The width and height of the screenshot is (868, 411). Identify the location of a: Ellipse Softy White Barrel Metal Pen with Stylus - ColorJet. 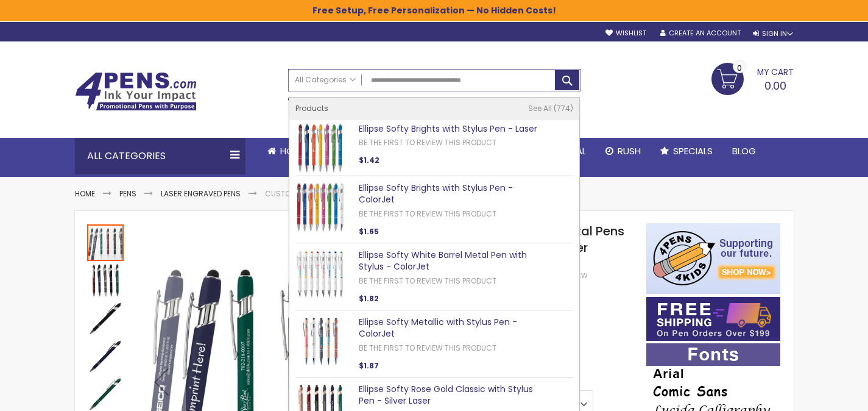
(443, 260).